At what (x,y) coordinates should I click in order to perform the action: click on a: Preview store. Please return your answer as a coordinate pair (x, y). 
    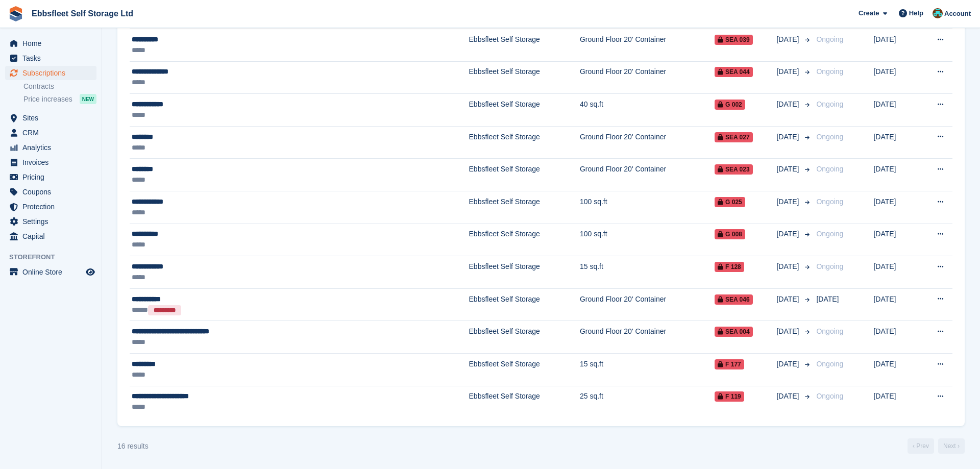
    Looking at the image, I should click on (90, 272).